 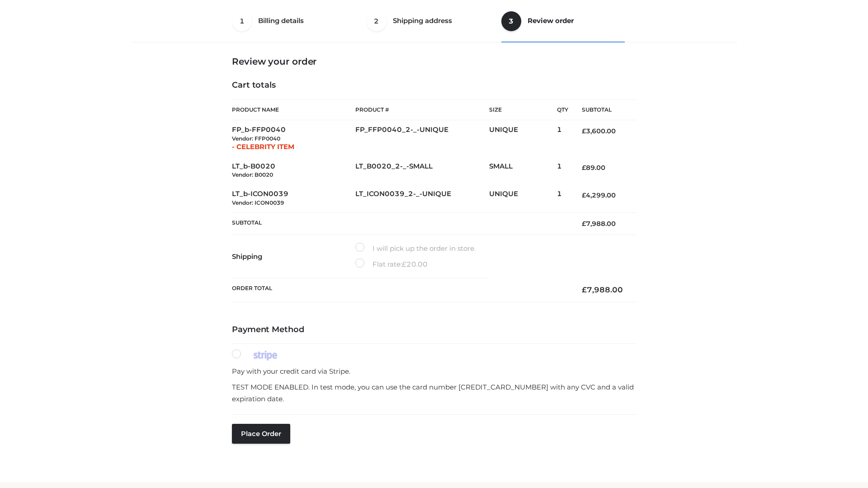 What do you see at coordinates (294, 199) in the screenshot?
I see `td: LT_b-ICON0039` at bounding box center [294, 199].